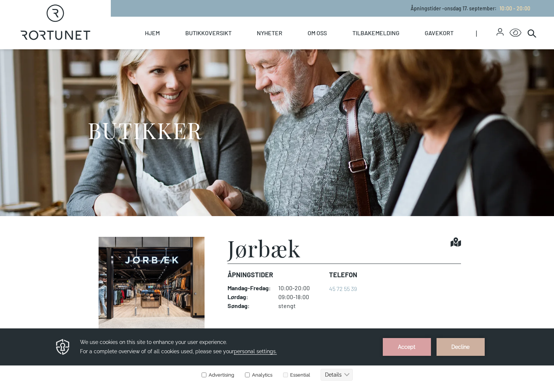  Describe the element at coordinates (227, 19) in the screenshot. I see `h3: We use cookies on this site to enhance your user experience. For a complete overview of of all co...` at that location.